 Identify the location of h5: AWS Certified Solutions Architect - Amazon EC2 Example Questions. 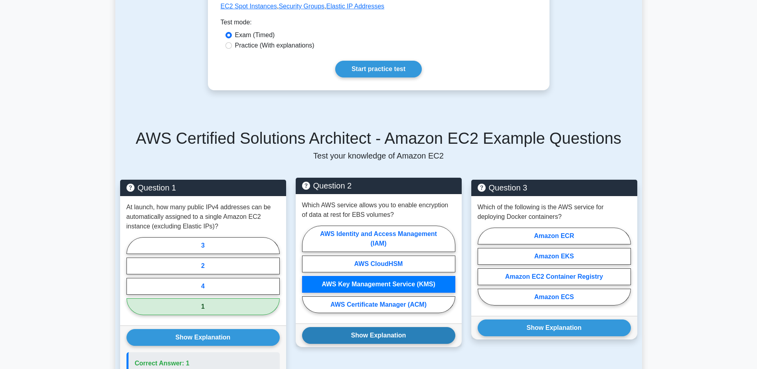
(379, 138).